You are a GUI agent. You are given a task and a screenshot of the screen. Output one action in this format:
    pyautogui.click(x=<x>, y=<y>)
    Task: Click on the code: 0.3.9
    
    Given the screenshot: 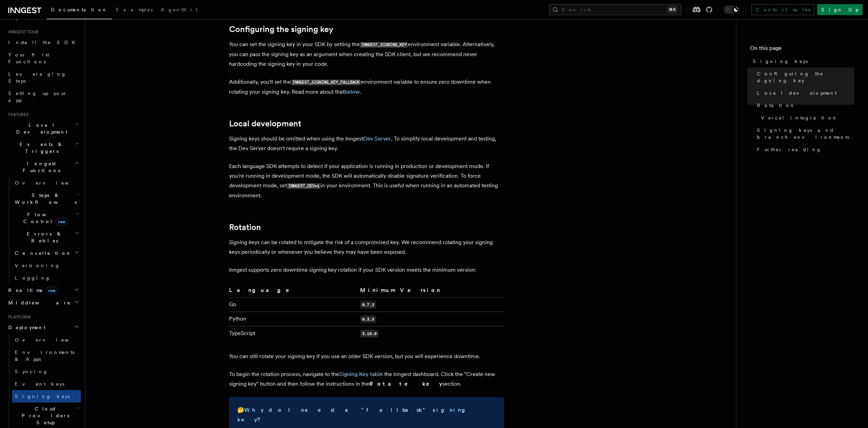 What is the action you would take?
    pyautogui.click(x=368, y=319)
    